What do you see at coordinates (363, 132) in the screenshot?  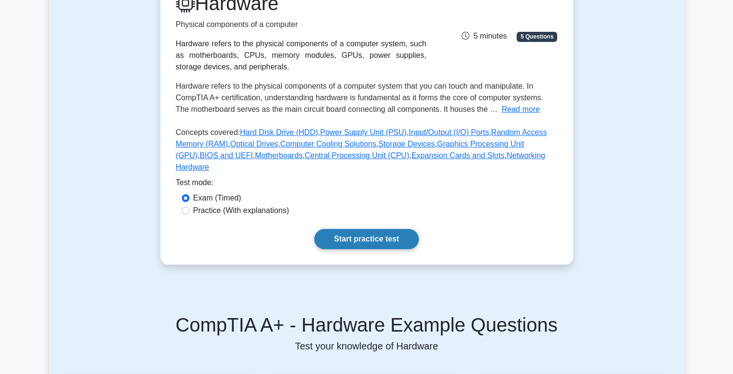 I see `a: Power Supply Unit (PSU)` at bounding box center [363, 132].